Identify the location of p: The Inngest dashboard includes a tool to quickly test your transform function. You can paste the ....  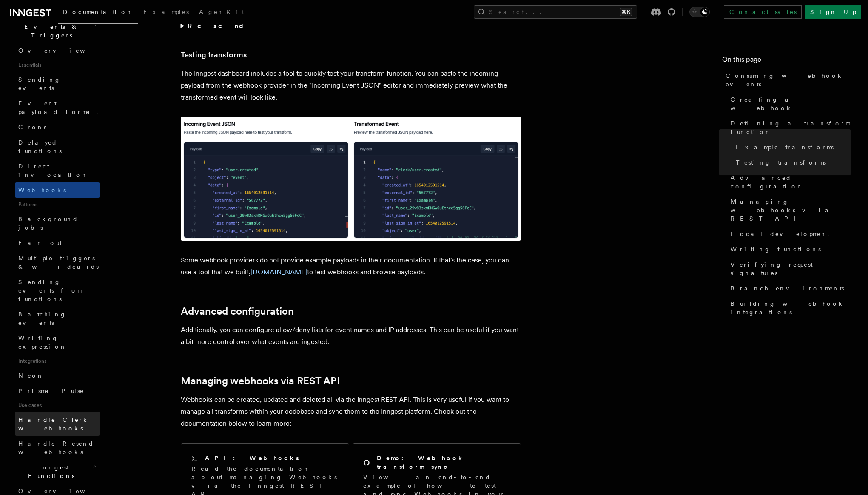
(351, 86).